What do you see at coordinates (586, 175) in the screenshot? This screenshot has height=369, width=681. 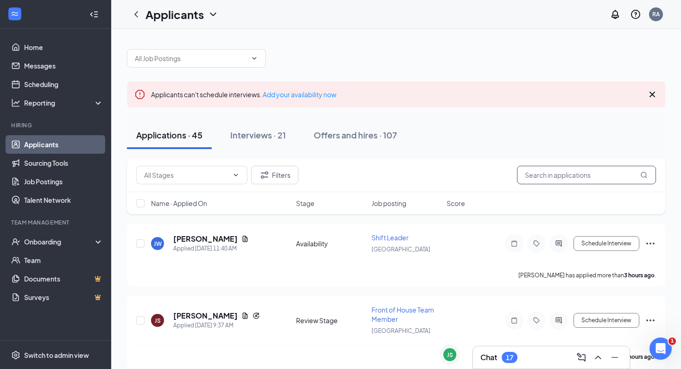 I see `input: Search in applications` at bounding box center [586, 175].